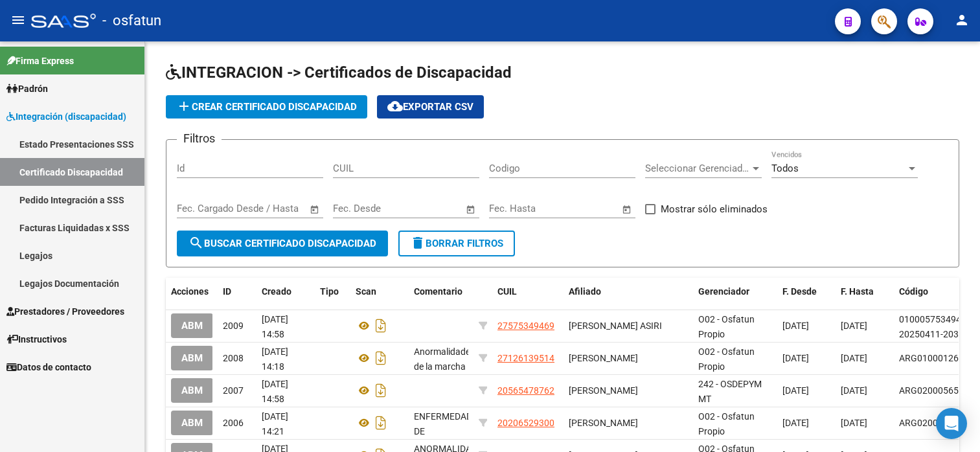  What do you see at coordinates (526, 326) in the screenshot?
I see `span: 27575349469` at bounding box center [526, 326].